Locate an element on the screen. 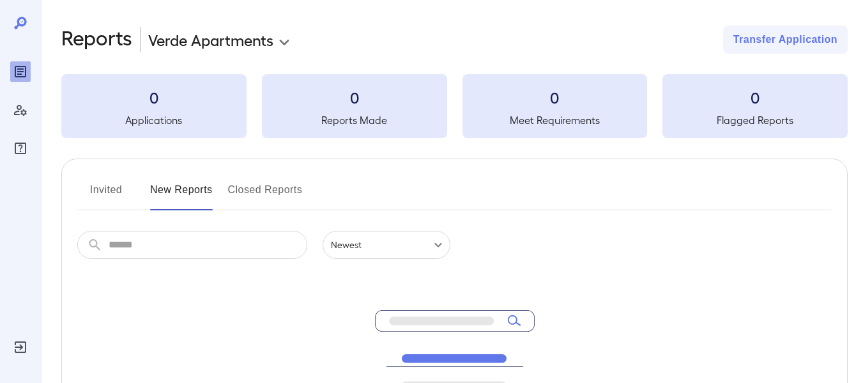 Image resolution: width=863 pixels, height=383 pixels. h2: Reports is located at coordinates (96, 40).